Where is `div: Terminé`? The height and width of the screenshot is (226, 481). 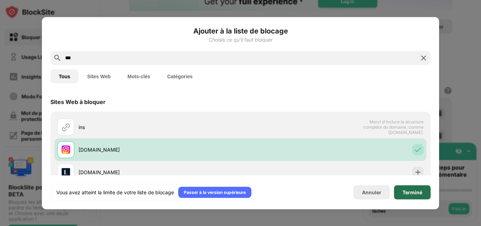
div: Terminé is located at coordinates (412, 192).